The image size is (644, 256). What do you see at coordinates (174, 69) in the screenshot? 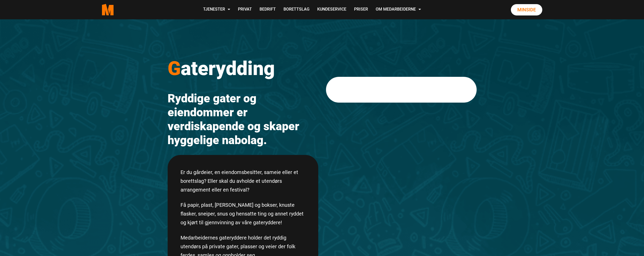
I see `span: G` at bounding box center [174, 69].